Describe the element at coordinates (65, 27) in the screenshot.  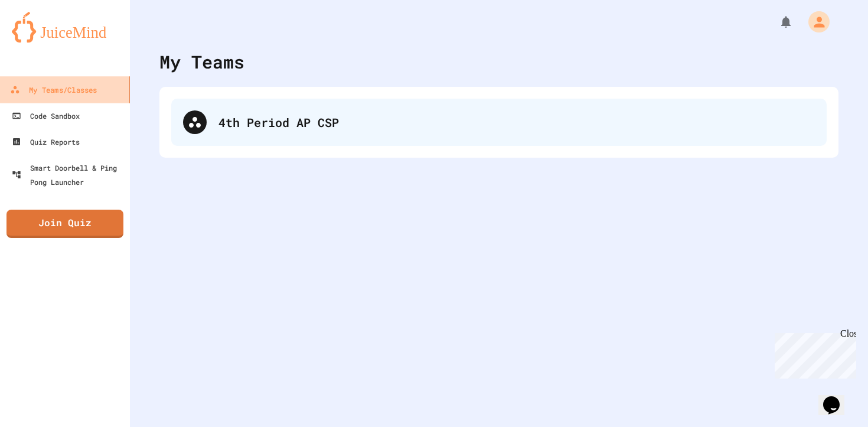
I see `img: logo-orange.svg` at that location.